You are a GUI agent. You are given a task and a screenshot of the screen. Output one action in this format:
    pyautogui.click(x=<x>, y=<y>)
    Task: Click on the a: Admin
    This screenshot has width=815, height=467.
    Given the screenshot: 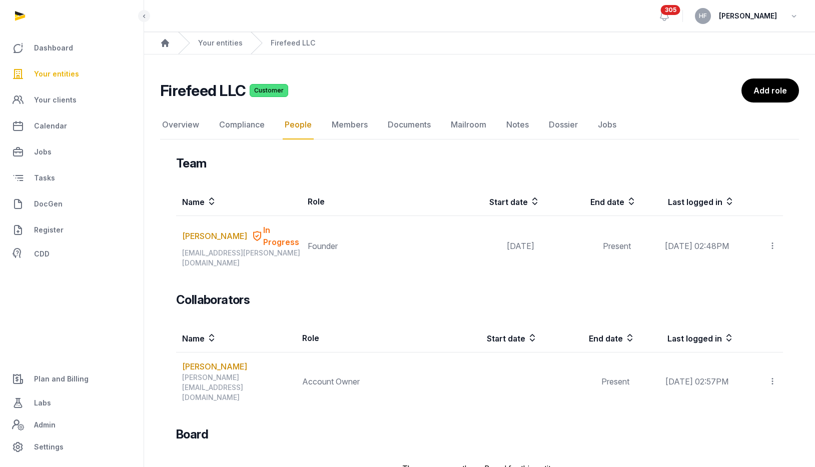 What is the action you would take?
    pyautogui.click(x=72, y=425)
    